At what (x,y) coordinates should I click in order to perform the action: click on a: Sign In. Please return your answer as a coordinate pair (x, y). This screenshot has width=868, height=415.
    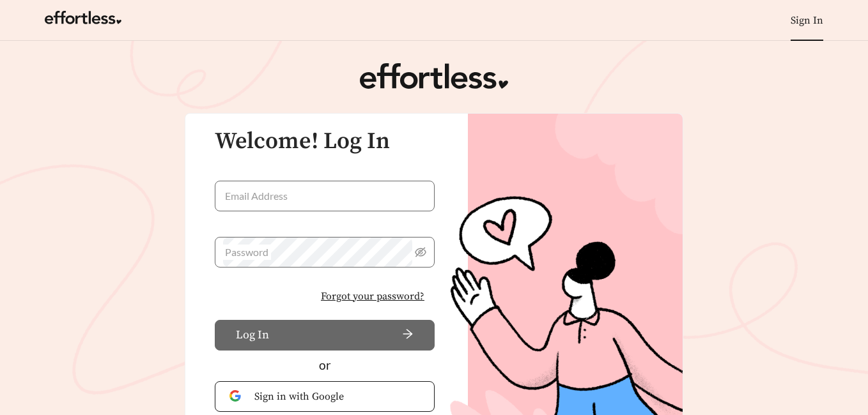
    Looking at the image, I should click on (806, 21).